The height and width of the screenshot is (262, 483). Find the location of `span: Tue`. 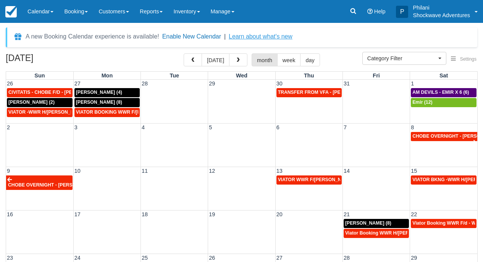

span: Tue is located at coordinates (174, 76).